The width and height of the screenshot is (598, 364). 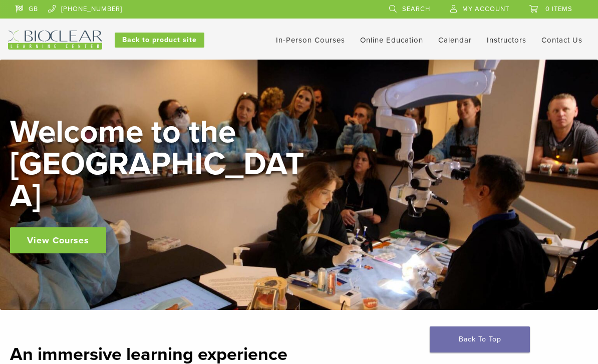 What do you see at coordinates (392, 40) in the screenshot?
I see `a: Online Education` at bounding box center [392, 40].